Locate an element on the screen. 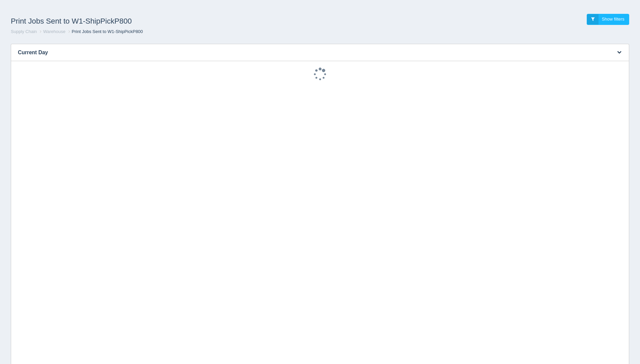 This screenshot has width=640, height=364. span: Show filters is located at coordinates (613, 19).